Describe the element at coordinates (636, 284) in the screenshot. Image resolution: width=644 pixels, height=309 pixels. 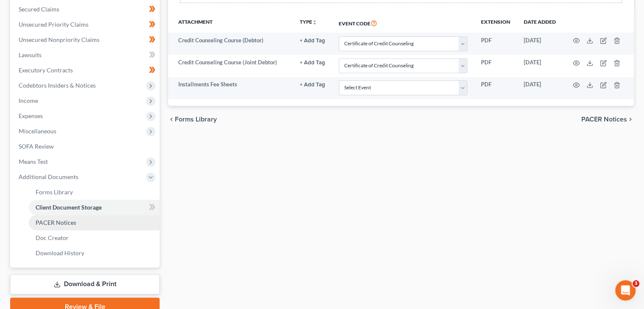
I see `span: 3` at that location.